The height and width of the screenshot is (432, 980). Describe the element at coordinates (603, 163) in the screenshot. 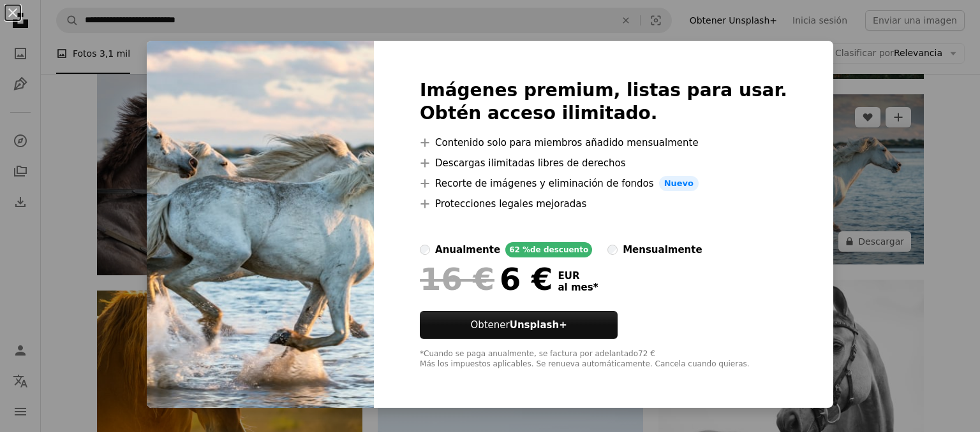

I see `li: Descargas ilimitadas libres de derechos` at that location.